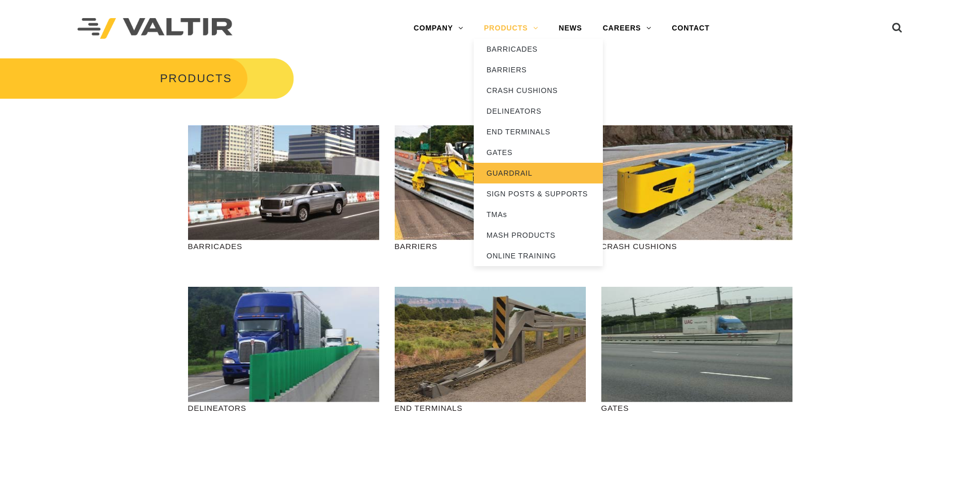 The width and height of the screenshot is (980, 493). What do you see at coordinates (539, 214) in the screenshot?
I see `a: TMAs` at bounding box center [539, 214].